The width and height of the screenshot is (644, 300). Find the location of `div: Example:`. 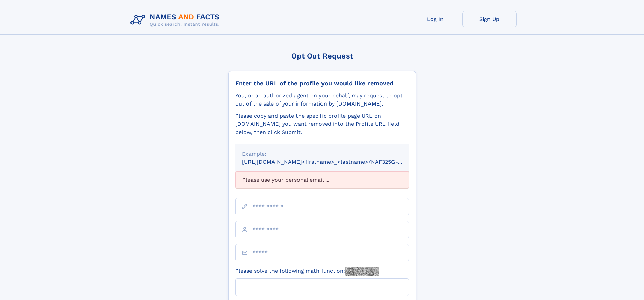

div: Example: is located at coordinates (322, 154).